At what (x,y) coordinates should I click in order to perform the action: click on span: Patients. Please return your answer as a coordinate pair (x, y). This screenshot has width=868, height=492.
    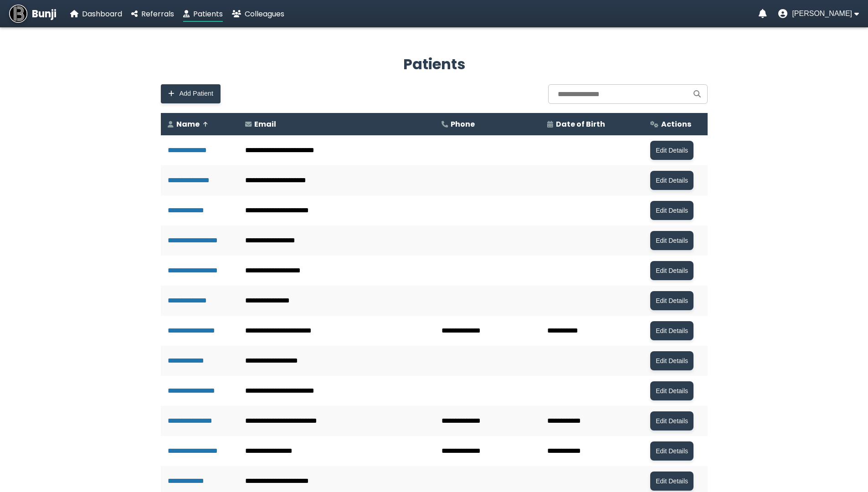
    Looking at the image, I should click on (208, 14).